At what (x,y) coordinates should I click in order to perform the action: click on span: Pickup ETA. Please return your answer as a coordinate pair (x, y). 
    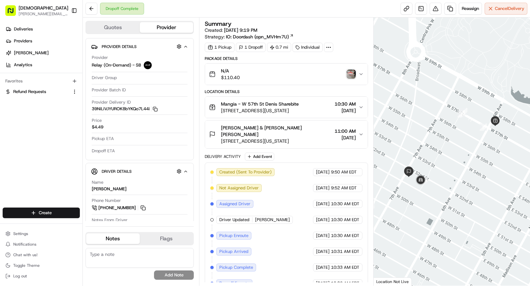
    Looking at the image, I should click on (103, 139).